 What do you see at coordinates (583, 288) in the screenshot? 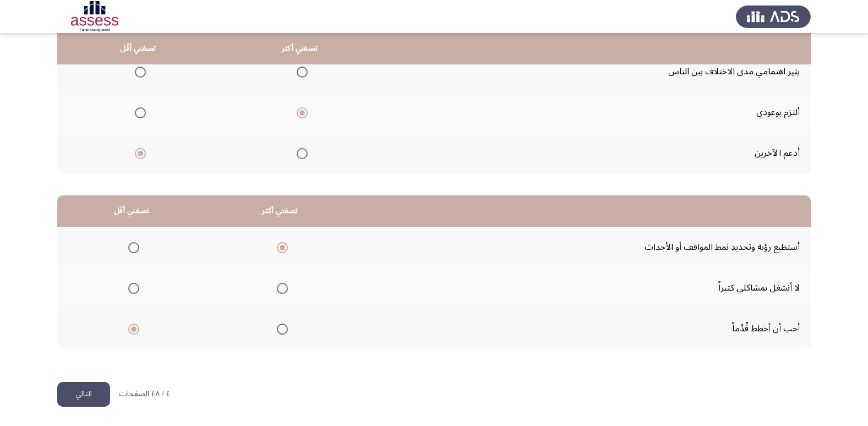
I see `td: لا أنشغل بمشاكلي كثيراً` at bounding box center [583, 288].